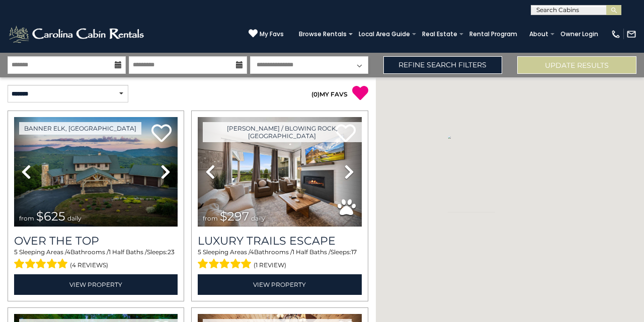 The height and width of the screenshot is (322, 644). I want to click on a: Luxury Trails Escape, so click(279, 241).